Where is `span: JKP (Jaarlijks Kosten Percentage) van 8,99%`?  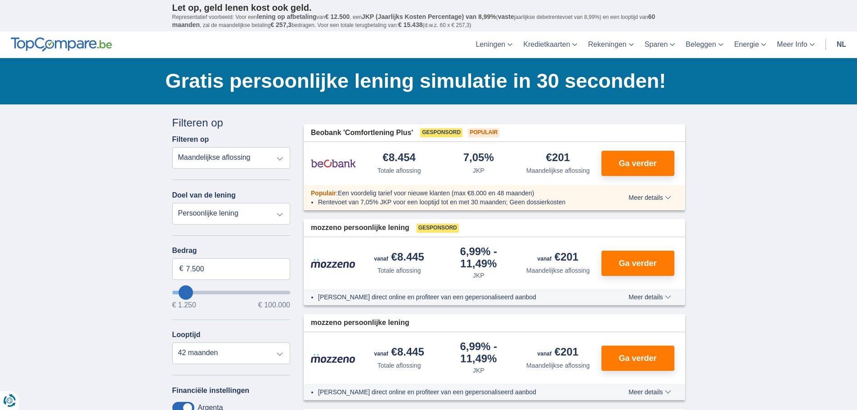 span: JKP (Jaarlijks Kosten Percentage) van 8,99% is located at coordinates (429, 17).